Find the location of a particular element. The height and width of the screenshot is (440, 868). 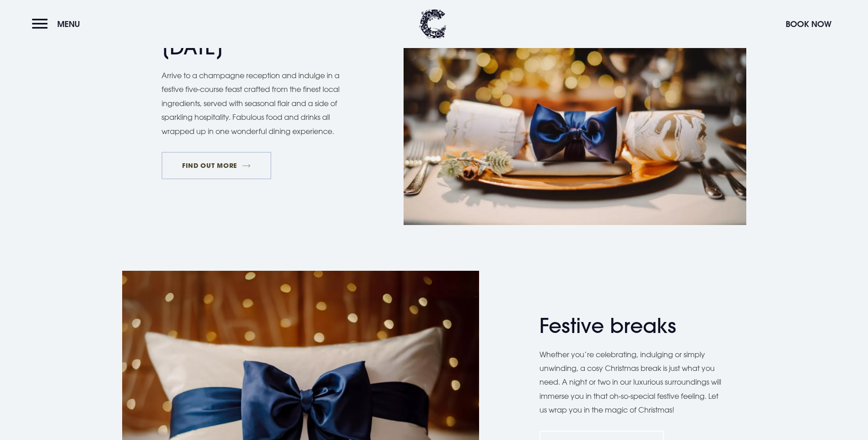

p: Whether you’re celebrating, indulging or simply unwinding, a cosy Christmas break is just what yo... is located at coordinates (633, 382).